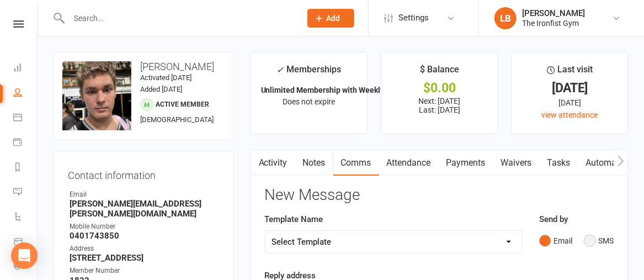 This screenshot has width=644, height=280. What do you see at coordinates (144, 195) in the screenshot?
I see `div: Email` at bounding box center [144, 195].